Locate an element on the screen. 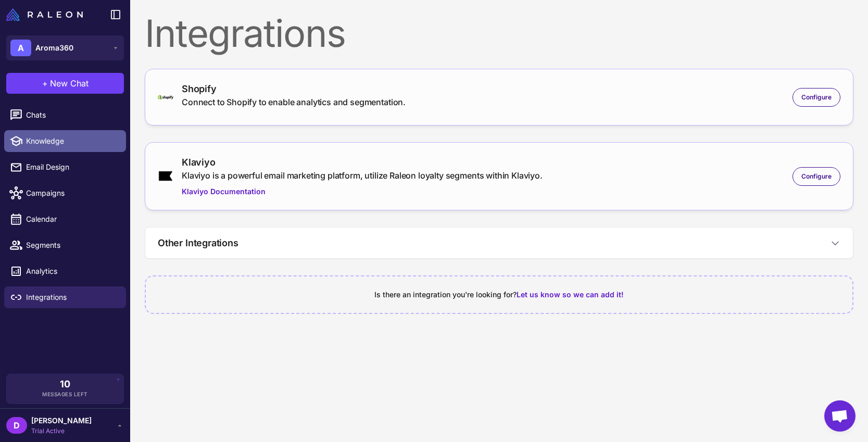 This screenshot has height=442, width=868. img: klaviyo.png is located at coordinates (165, 176).